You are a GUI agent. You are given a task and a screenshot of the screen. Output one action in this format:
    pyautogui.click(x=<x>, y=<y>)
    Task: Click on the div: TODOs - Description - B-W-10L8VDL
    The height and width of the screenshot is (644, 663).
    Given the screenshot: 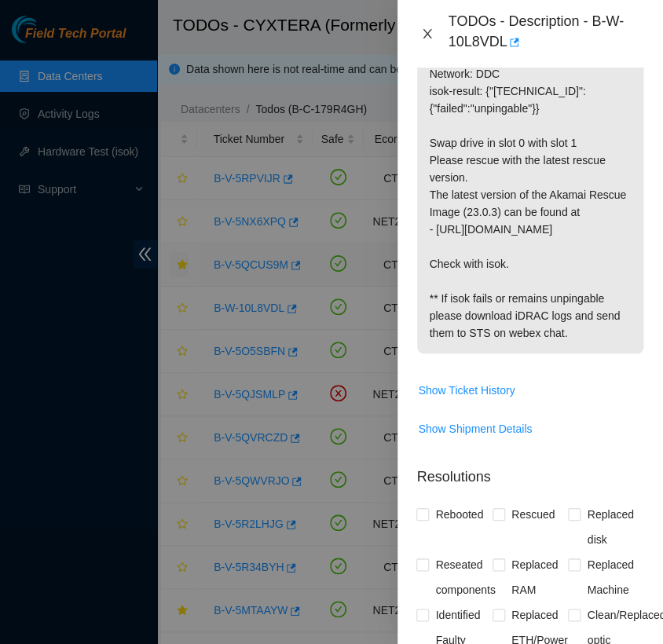 What is the action you would take?
    pyautogui.click(x=546, y=34)
    